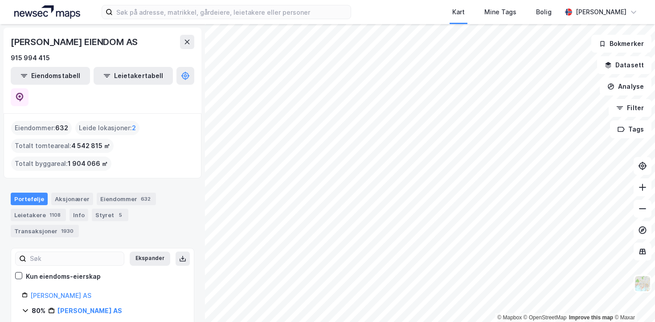 This screenshot has height=322, width=655. I want to click on input: Søk på adresse, matrikkel, gårdeiere, leietakere eller personer, so click(232, 12).